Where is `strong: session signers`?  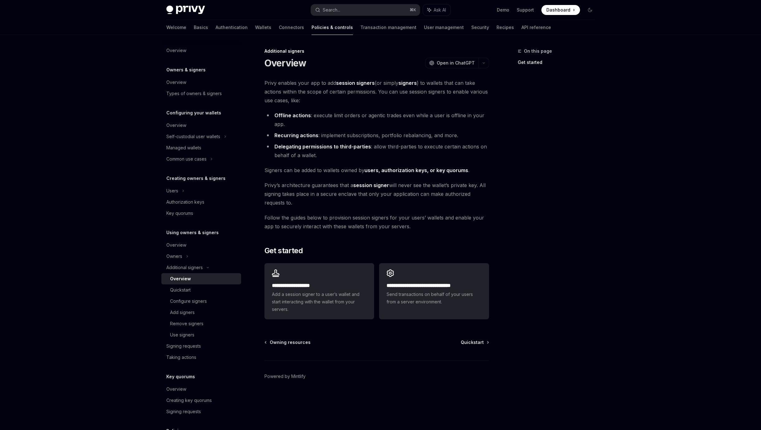 strong: session signers is located at coordinates (356, 83).